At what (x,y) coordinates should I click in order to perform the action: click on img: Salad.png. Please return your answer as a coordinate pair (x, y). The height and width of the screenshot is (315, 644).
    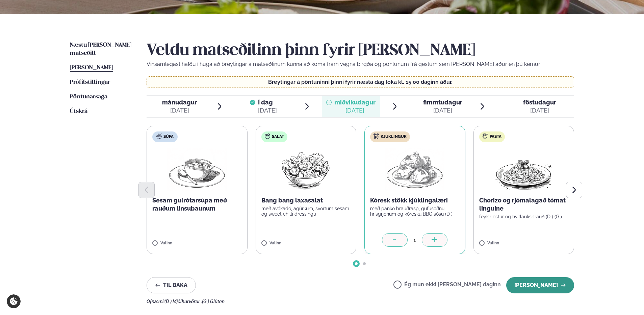
    Looking at the image, I should click on (305, 169).